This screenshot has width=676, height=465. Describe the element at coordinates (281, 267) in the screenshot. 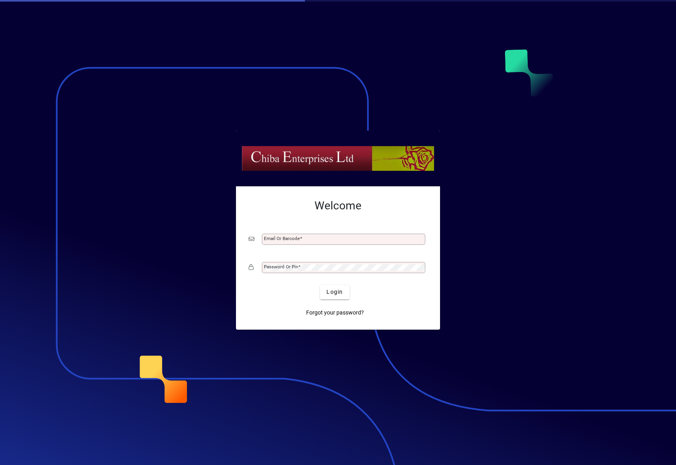

I see `mat-label: Password or Pin` at that location.